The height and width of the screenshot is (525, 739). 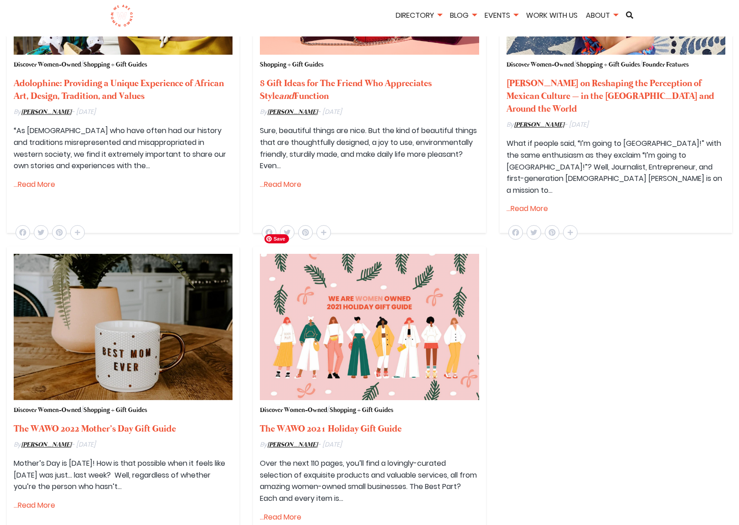 What do you see at coordinates (463, 16) in the screenshot?
I see `li: Blog` at bounding box center [463, 16].